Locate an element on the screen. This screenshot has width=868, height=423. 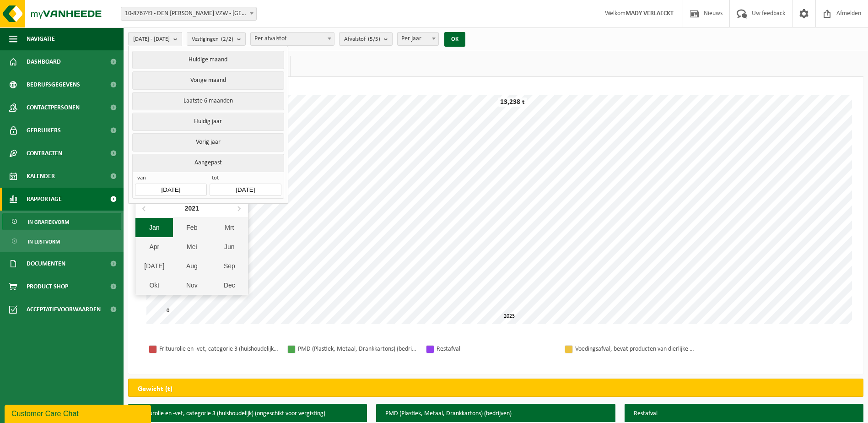
a: In lijstvorm is located at coordinates (62, 241).